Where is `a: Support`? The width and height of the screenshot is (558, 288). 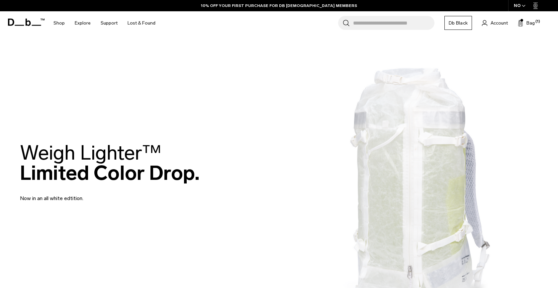
a: Support is located at coordinates (109, 23).